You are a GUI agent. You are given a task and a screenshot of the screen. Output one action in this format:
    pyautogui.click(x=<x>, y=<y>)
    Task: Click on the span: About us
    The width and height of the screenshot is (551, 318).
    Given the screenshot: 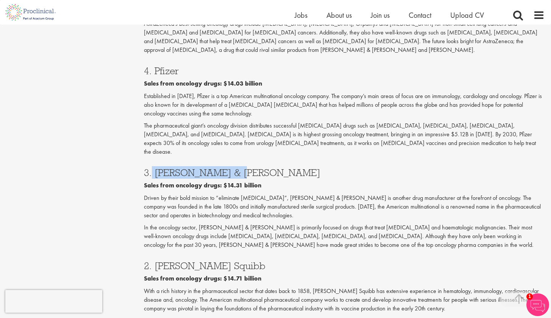 What is the action you would take?
    pyautogui.click(x=339, y=15)
    